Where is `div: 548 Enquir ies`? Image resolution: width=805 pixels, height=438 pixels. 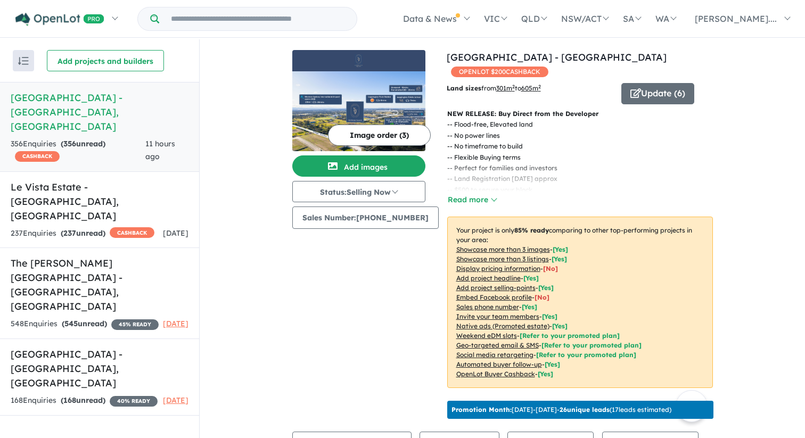
div: 548 Enquir ies is located at coordinates (85, 324).